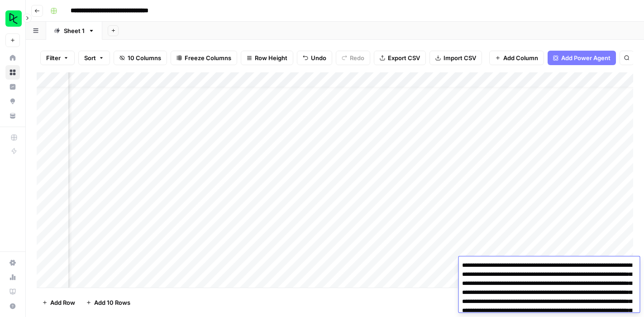  I want to click on a: Sheet 1, so click(74, 31).